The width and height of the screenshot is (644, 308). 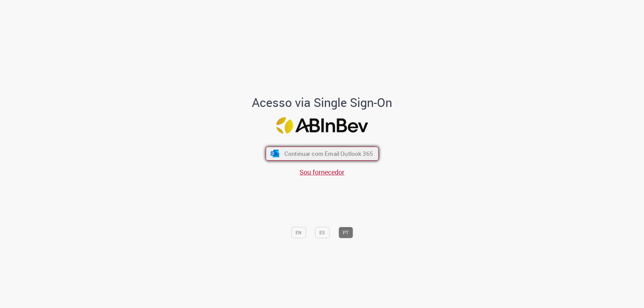 What do you see at coordinates (274, 154) in the screenshot?
I see `img: ícone Azure/Microsoft 360` at bounding box center [274, 154].